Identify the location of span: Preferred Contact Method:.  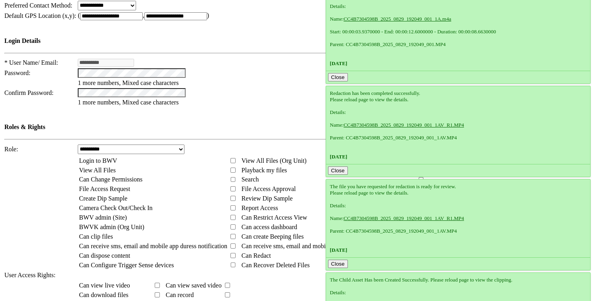
(38, 5).